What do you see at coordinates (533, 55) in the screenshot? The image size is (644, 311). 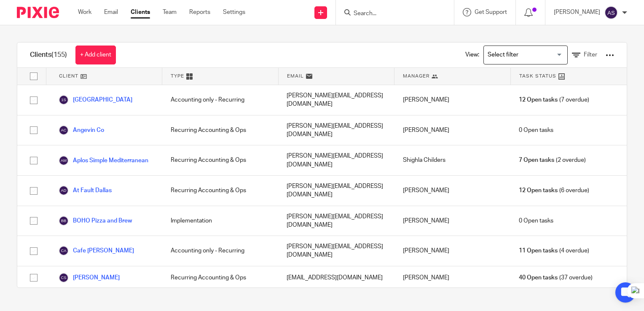 I see `div: View:` at bounding box center [533, 55].